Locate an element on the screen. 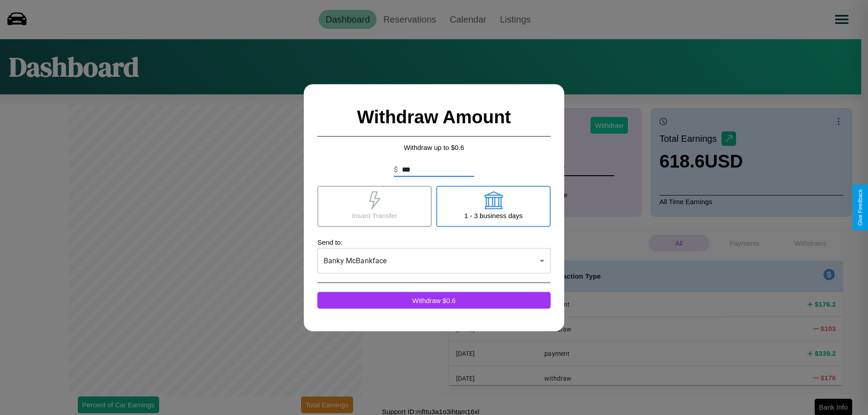  h2: Withdraw Amount is located at coordinates (434, 117).